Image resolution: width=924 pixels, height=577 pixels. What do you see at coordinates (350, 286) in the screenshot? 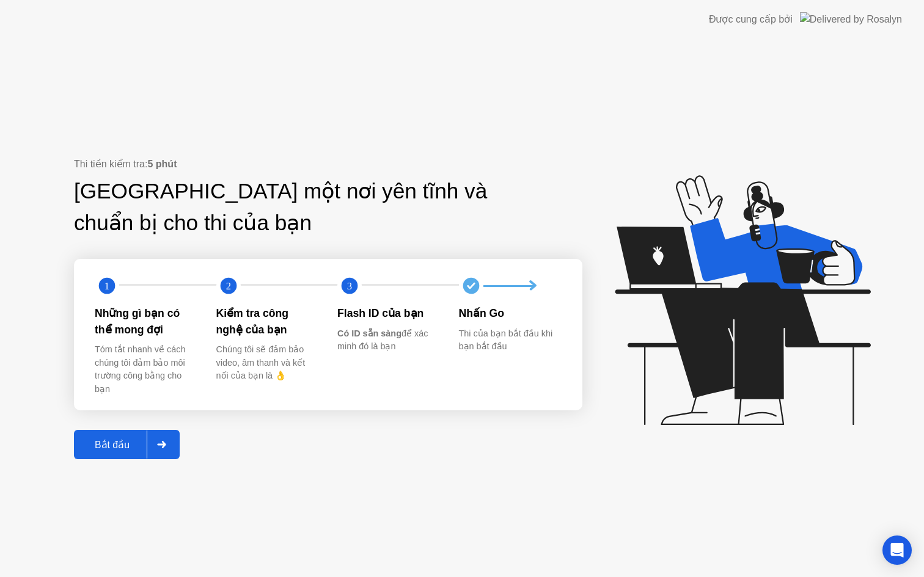
I see `text: 3` at bounding box center [350, 286].